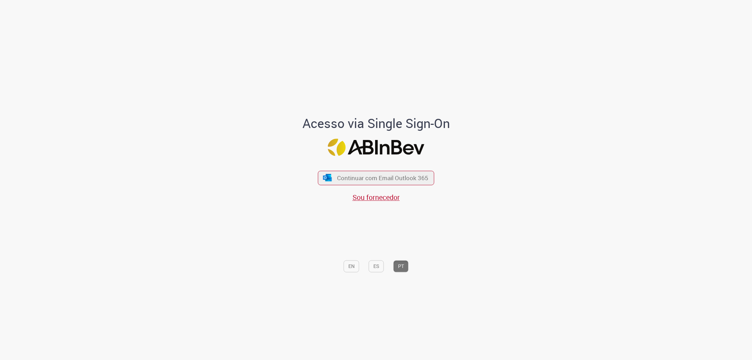 The image size is (752, 360). Describe the element at coordinates (352, 266) in the screenshot. I see `button: EN` at that location.